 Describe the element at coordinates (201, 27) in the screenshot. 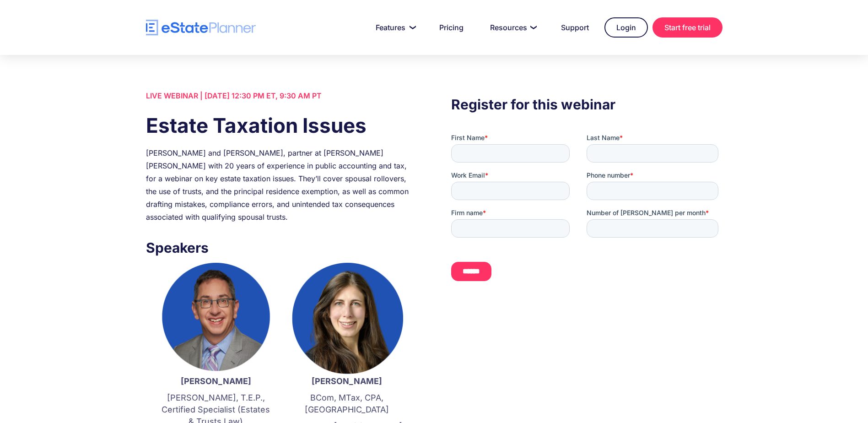

I see `a: home` at that location.